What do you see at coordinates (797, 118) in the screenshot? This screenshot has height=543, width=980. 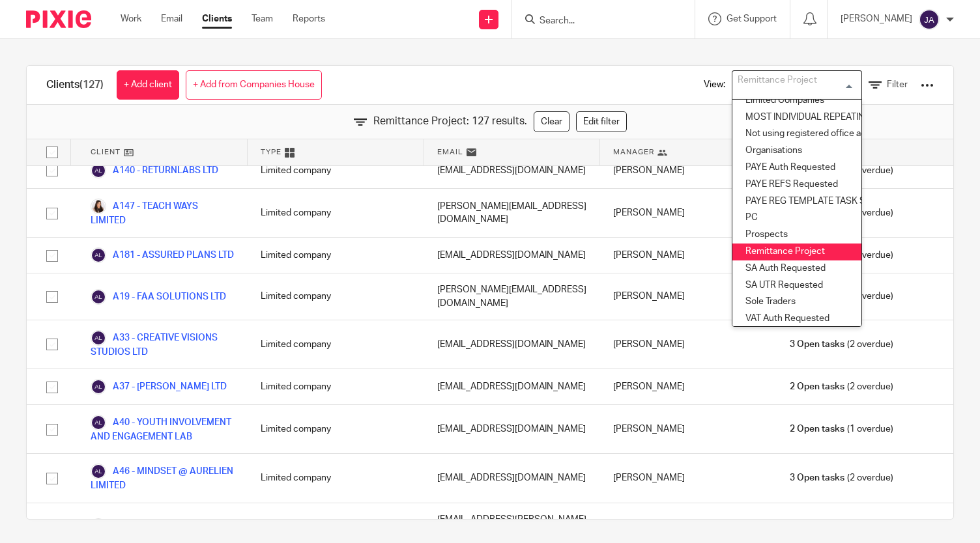 I see `li: MOST INDIVIDUAL REPEATING TASKS SETTING UP` at bounding box center [797, 118].